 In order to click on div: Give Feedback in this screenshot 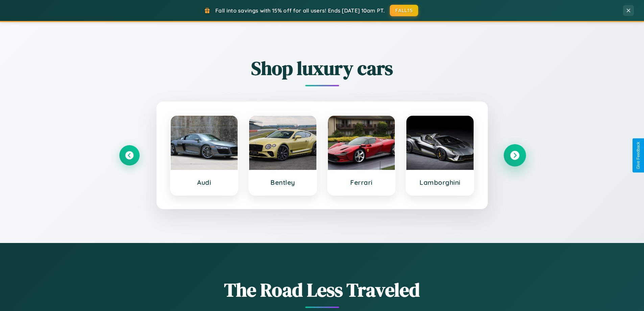, I will do `click(638, 156)`.